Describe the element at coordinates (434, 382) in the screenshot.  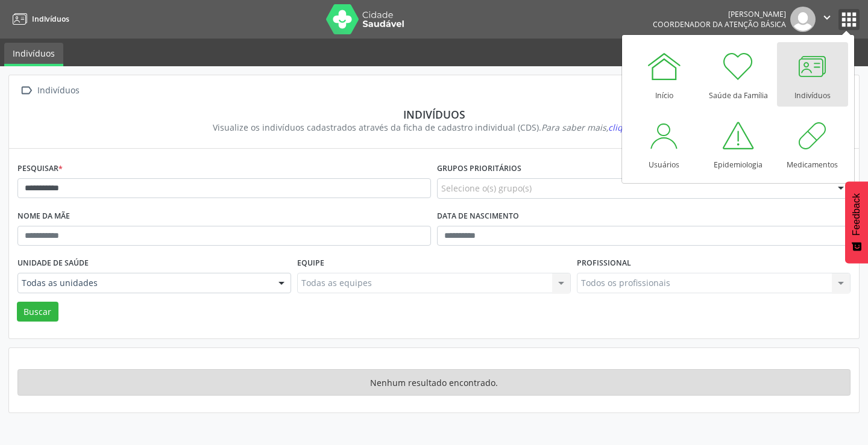
I see `div: Nenhum resultado encontrado.` at that location.